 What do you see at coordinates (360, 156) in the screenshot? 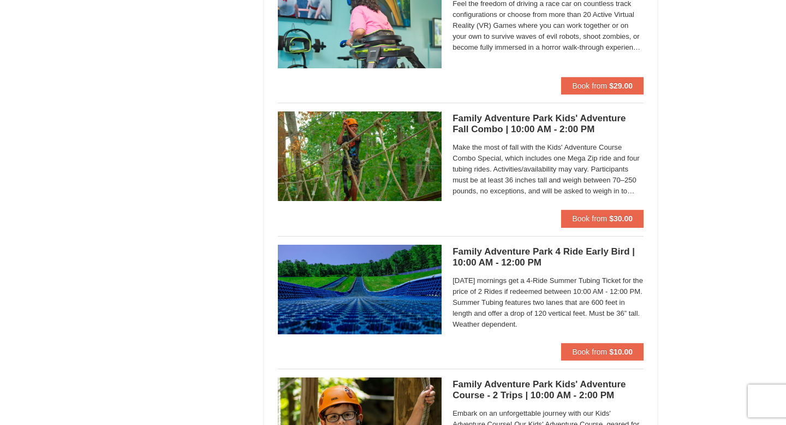
I see `img: 6619925-37-774baaa7.jpg` at bounding box center [360, 156].